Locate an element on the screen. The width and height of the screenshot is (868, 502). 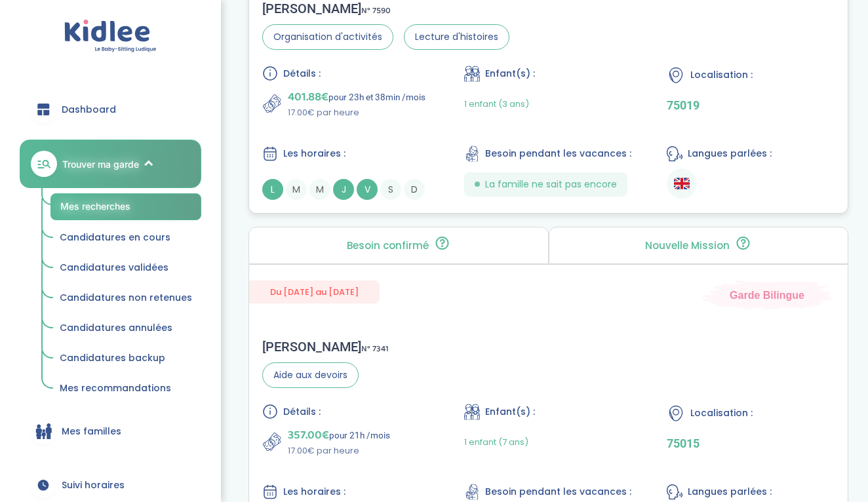
a: Dashboard is located at coordinates (110, 110).